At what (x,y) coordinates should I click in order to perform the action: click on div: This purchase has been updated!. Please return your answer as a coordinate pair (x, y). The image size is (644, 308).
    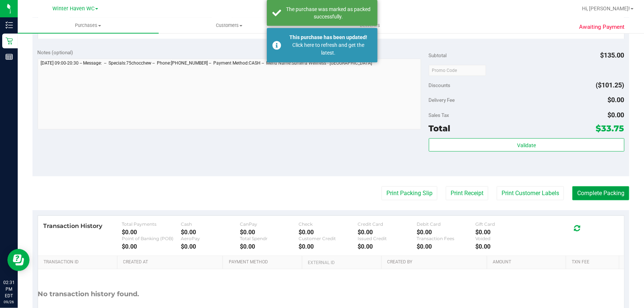
    Looking at the image, I should click on (329, 38).